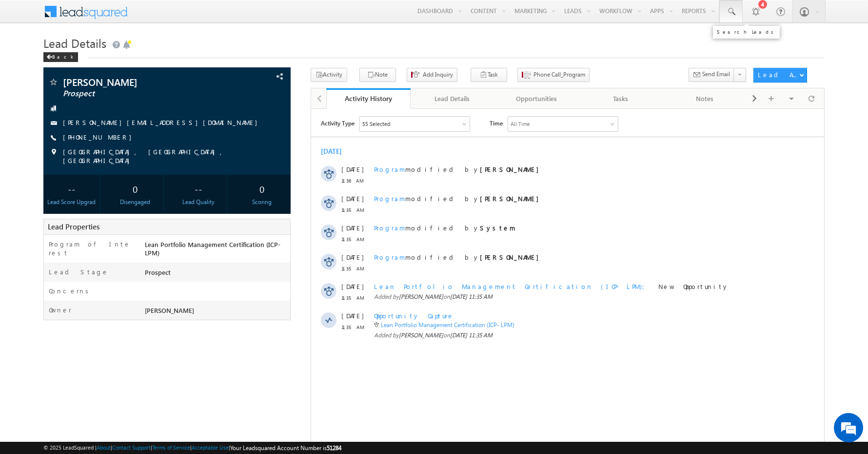 The width and height of the screenshot is (868, 454). What do you see at coordinates (286, 448) in the screenshot?
I see `span: Your Leadsquared Account Number is` at bounding box center [286, 448].